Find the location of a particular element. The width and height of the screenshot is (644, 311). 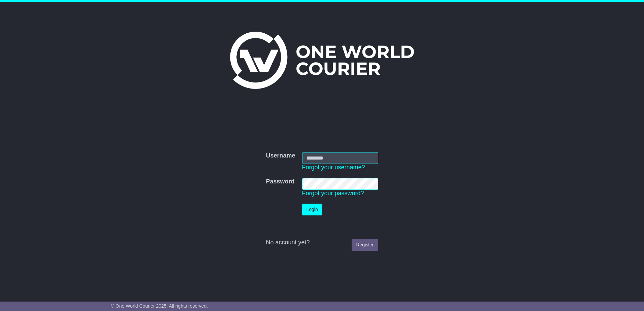

div: No account yet? is located at coordinates (322, 243).